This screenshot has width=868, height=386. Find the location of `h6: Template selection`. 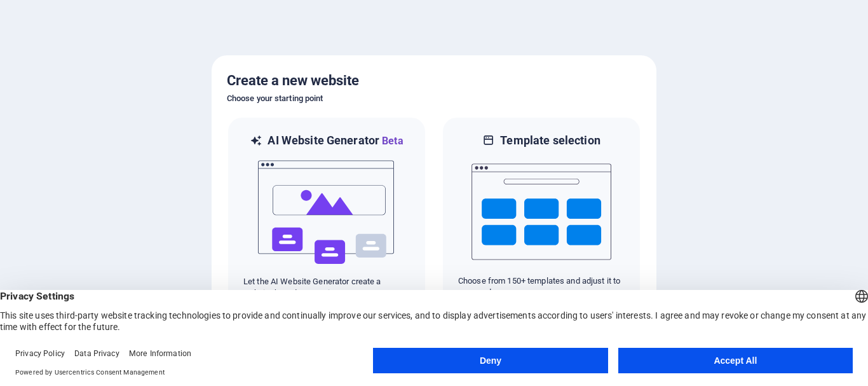

h6: Template selection is located at coordinates (549, 141).